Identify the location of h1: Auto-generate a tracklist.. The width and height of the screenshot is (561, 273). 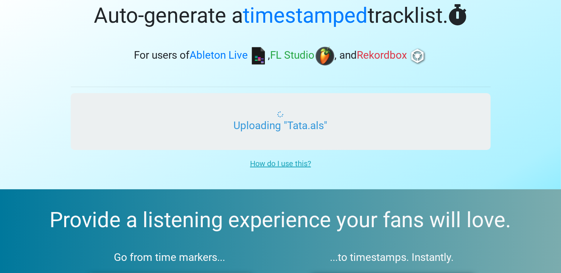
(281, 16).